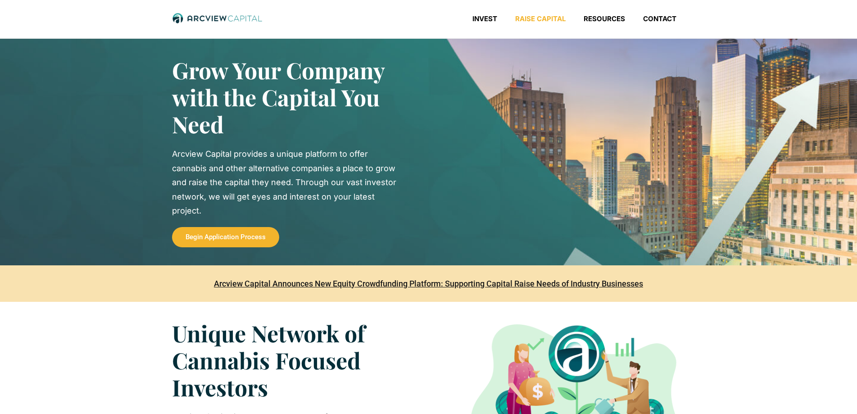  I want to click on a: Begin Application Process, so click(226, 237).